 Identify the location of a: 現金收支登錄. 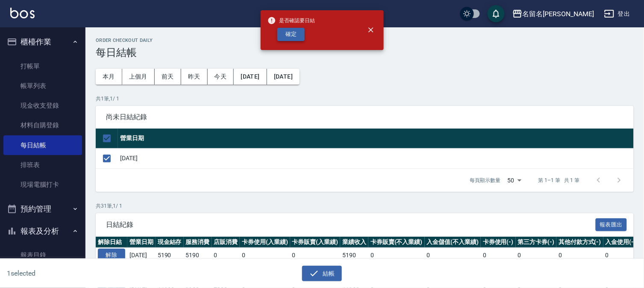
(43, 106).